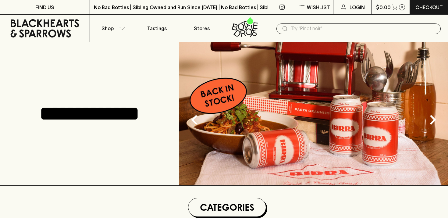  I want to click on p: 0, so click(402, 7).